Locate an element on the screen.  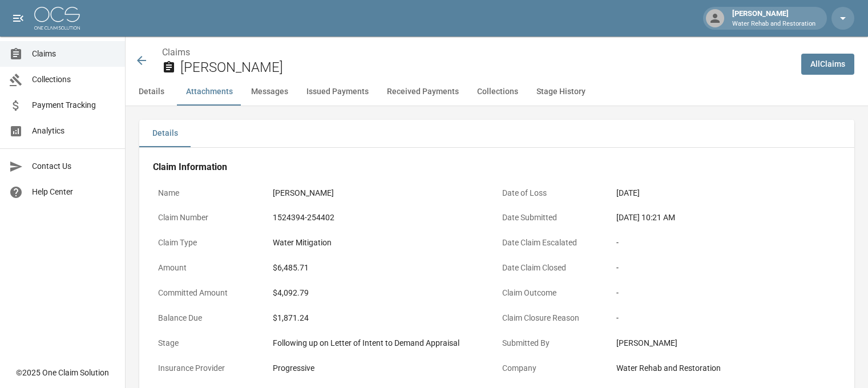
div: anchor tabs is located at coordinates (496, 92).